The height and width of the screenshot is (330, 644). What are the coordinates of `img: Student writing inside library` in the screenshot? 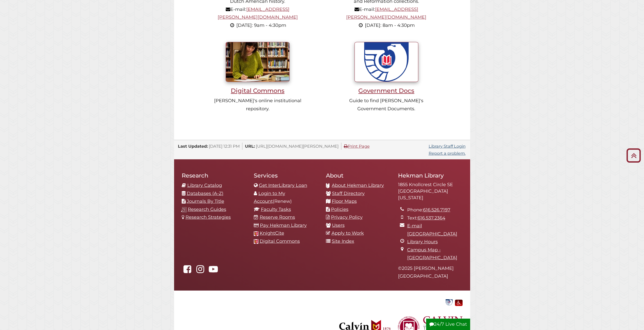 It's located at (257, 62).